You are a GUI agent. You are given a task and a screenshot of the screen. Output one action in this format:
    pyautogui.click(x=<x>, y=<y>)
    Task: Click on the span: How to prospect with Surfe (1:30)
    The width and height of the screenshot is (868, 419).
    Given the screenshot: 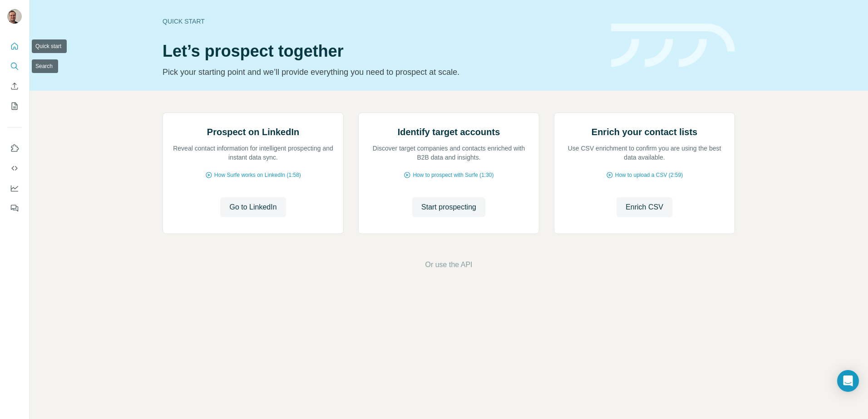 What is the action you would take?
    pyautogui.click(x=453, y=175)
    